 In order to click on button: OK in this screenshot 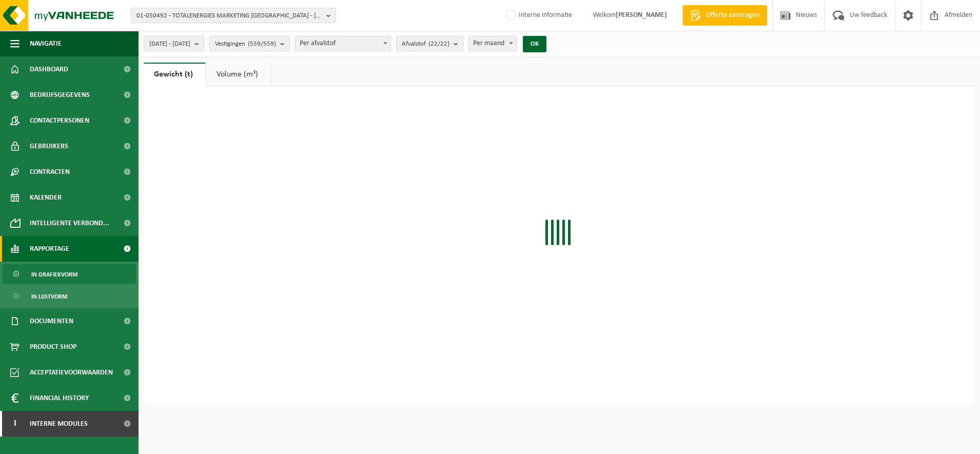, I will do `click(535, 44)`.